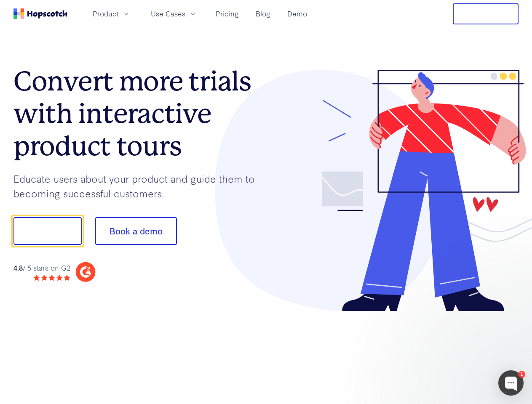 The width and height of the screenshot is (532, 404). I want to click on button: Show me!, so click(48, 231).